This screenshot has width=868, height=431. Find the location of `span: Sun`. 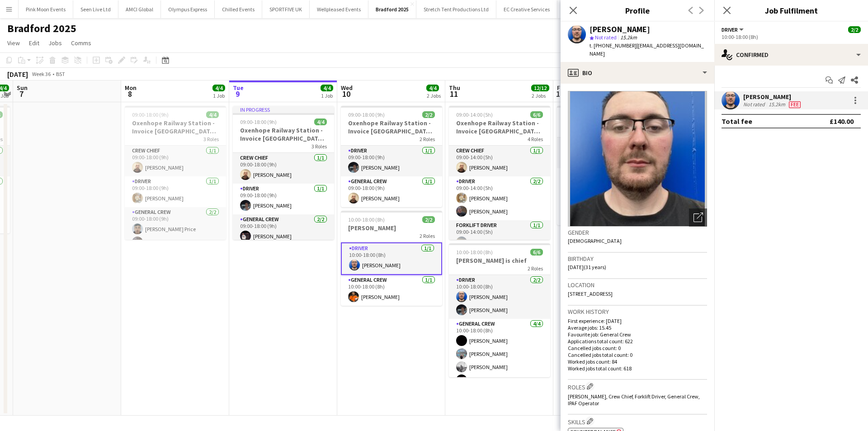

span: Sun is located at coordinates (22, 87).